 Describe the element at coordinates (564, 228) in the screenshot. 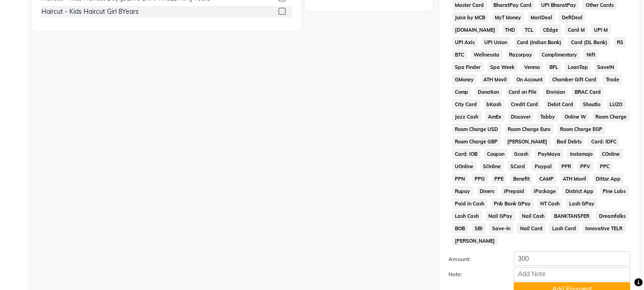

I see `span: Lash Card` at that location.